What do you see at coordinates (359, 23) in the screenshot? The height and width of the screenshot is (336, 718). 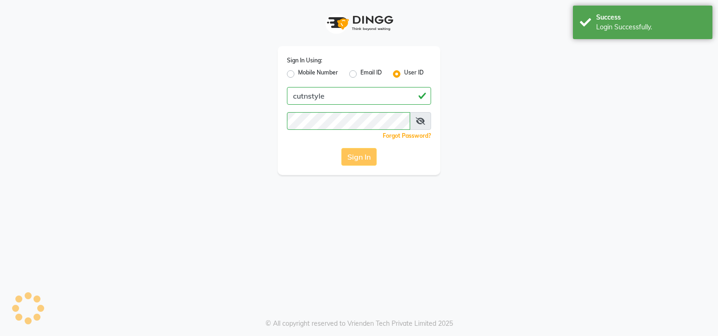 I see `img: logo1.svg` at bounding box center [359, 23].